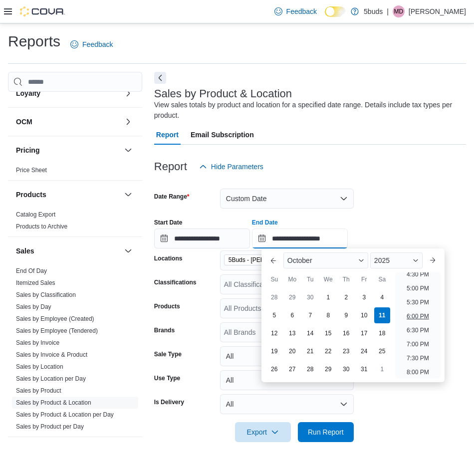 The width and height of the screenshot is (474, 472). What do you see at coordinates (55, 319) in the screenshot?
I see `a: Sales by Employee (Created)` at bounding box center [55, 319].